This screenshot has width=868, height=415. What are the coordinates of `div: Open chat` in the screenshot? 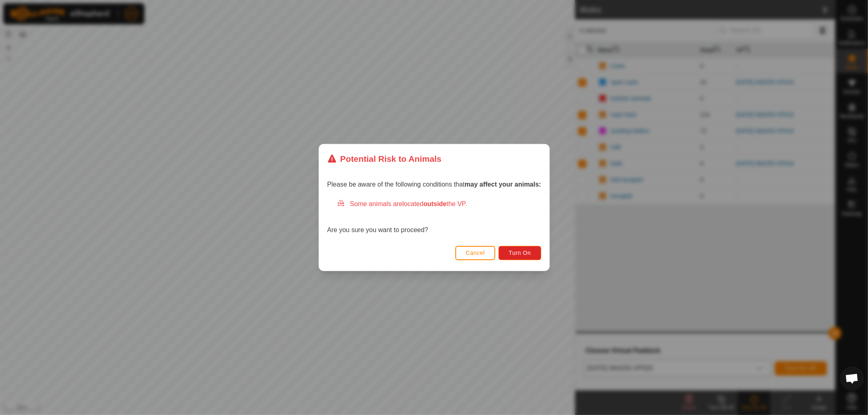 It's located at (852, 378).